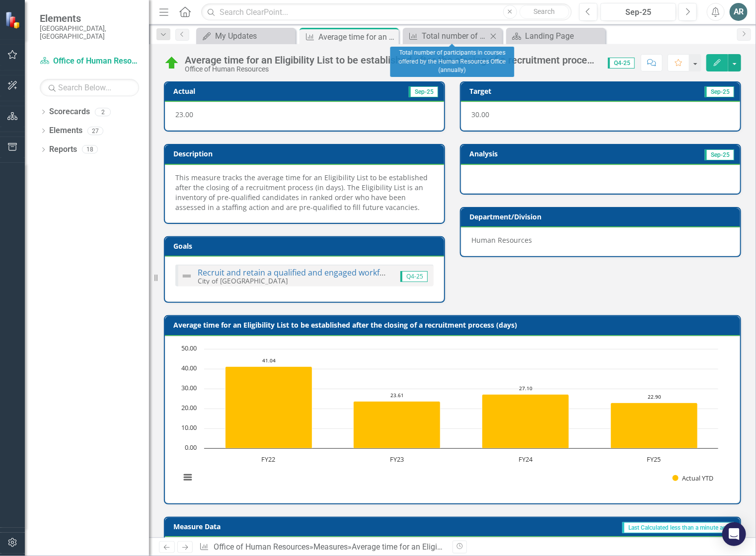 The image size is (756, 556). Describe the element at coordinates (330, 547) in the screenshot. I see `a: Measures` at that location.